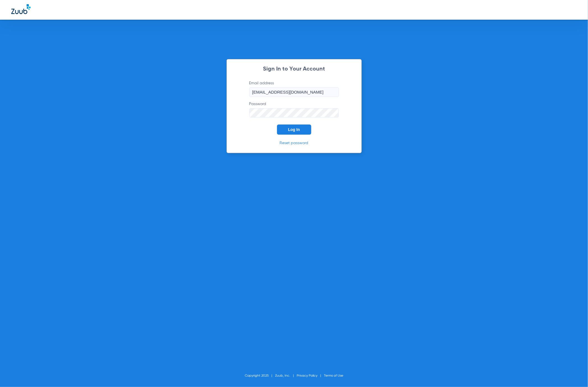  What do you see at coordinates (307, 375) in the screenshot?
I see `a: Privacy Policy` at bounding box center [307, 375].